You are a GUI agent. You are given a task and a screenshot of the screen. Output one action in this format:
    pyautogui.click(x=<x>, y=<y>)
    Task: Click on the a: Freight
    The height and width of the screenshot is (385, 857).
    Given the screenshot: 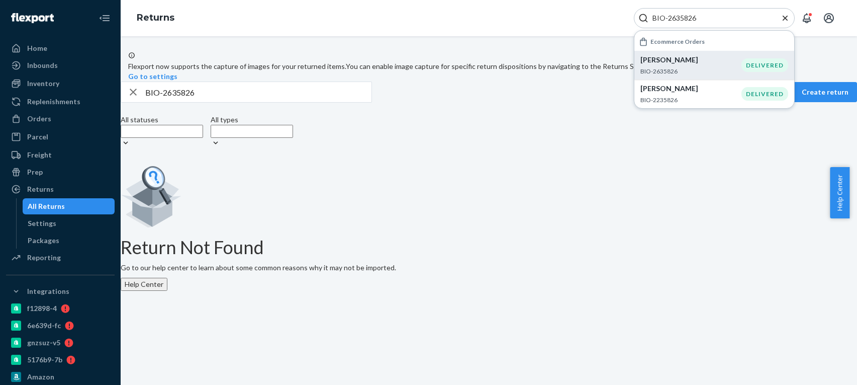 What is the action you would take?
    pyautogui.click(x=60, y=155)
    